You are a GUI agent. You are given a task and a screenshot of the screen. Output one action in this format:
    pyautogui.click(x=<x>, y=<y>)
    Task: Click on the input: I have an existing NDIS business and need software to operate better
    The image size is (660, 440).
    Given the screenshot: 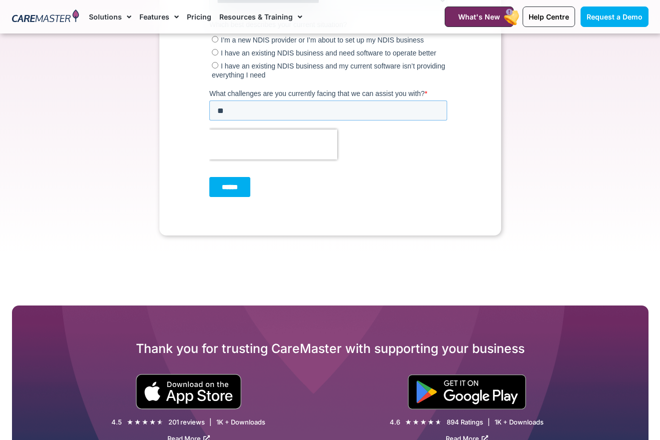 What is the action you would take?
    pyautogui.click(x=5, y=410)
    